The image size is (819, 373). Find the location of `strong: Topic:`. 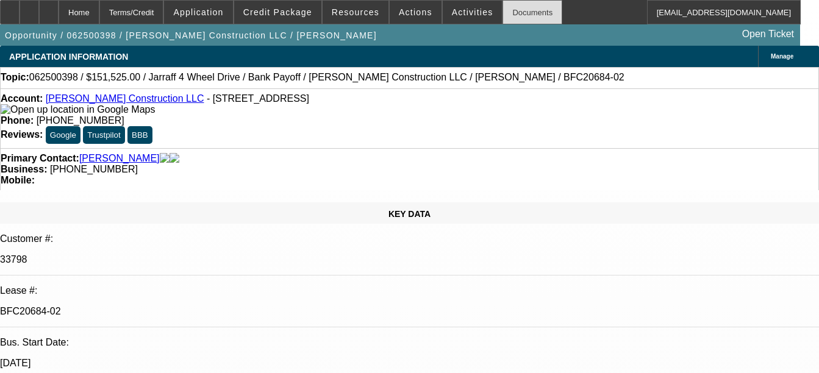

strong: Topic: is located at coordinates (15, 77).